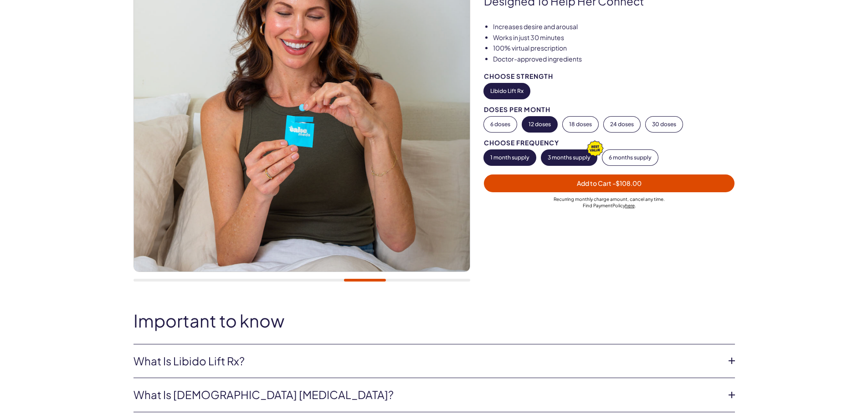 The height and width of the screenshot is (415, 868). Describe the element at coordinates (427, 361) in the screenshot. I see `a: What is Libido Lift Rx?` at that location.